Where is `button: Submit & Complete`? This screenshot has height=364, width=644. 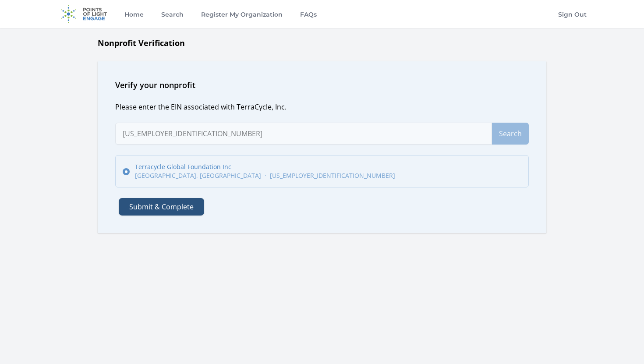
button: Submit & Complete is located at coordinates (161, 207).